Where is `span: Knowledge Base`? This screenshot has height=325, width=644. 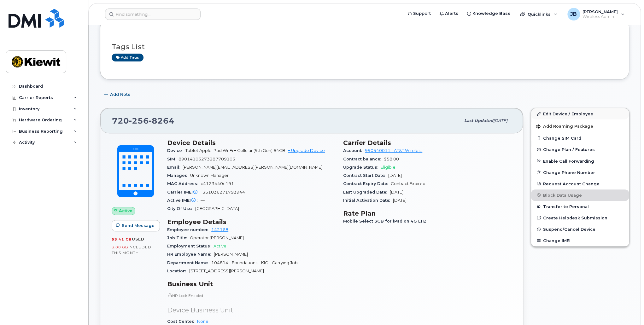 span: Knowledge Base is located at coordinates (491, 13).